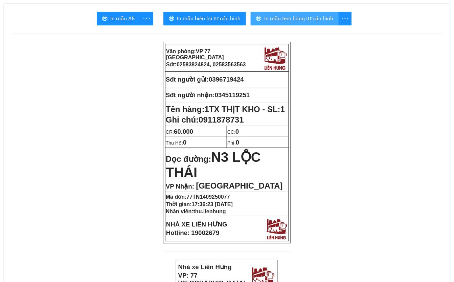  Describe the element at coordinates (213, 164) in the screenshot. I see `span: N3 LỘC THÁI` at that location.